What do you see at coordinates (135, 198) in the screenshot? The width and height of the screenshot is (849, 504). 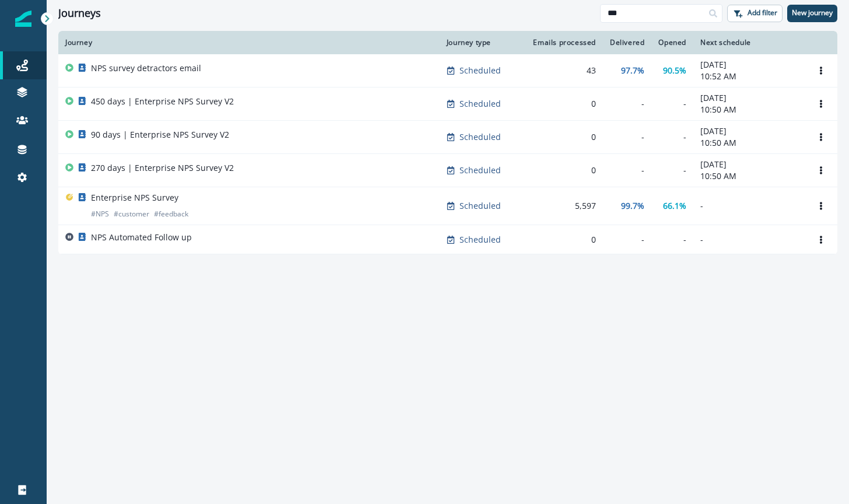 I see `p: Enterprise NPS Survey` at bounding box center [135, 198].